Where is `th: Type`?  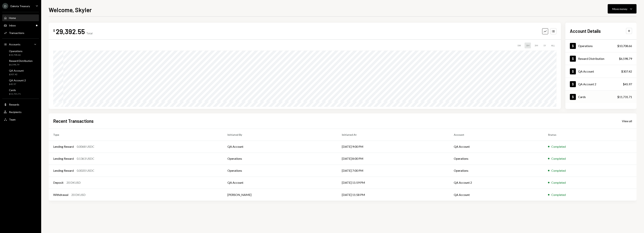 th: Type is located at coordinates (136, 135).